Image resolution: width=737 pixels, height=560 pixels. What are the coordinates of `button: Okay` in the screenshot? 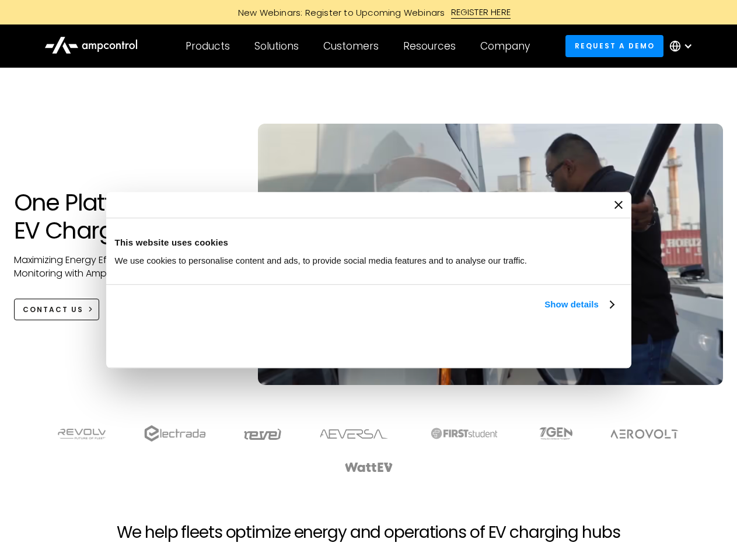 It's located at (534, 341).